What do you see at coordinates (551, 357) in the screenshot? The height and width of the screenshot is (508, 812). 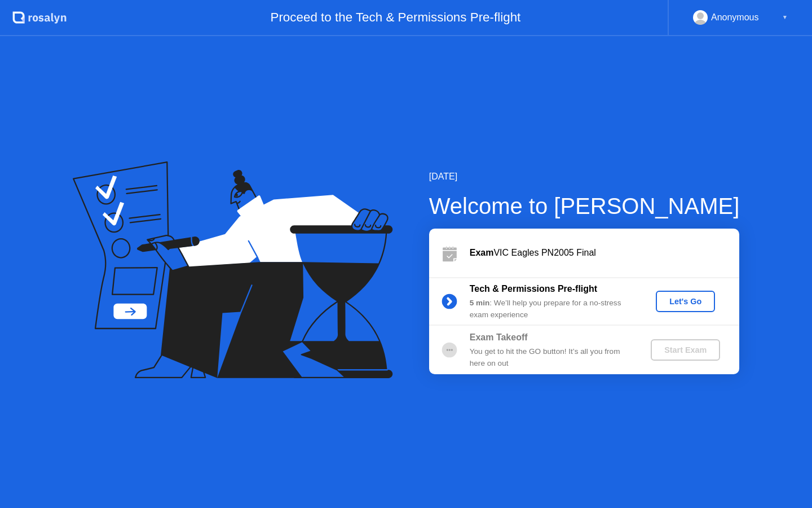 I see `div: You get to hit the GO button! It’s all you from here on out` at bounding box center [551, 357].